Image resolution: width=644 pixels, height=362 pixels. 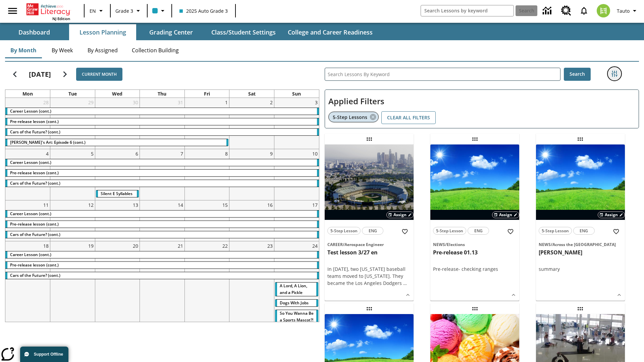 I want to click on td: August 12, 2025, so click(x=73, y=221).